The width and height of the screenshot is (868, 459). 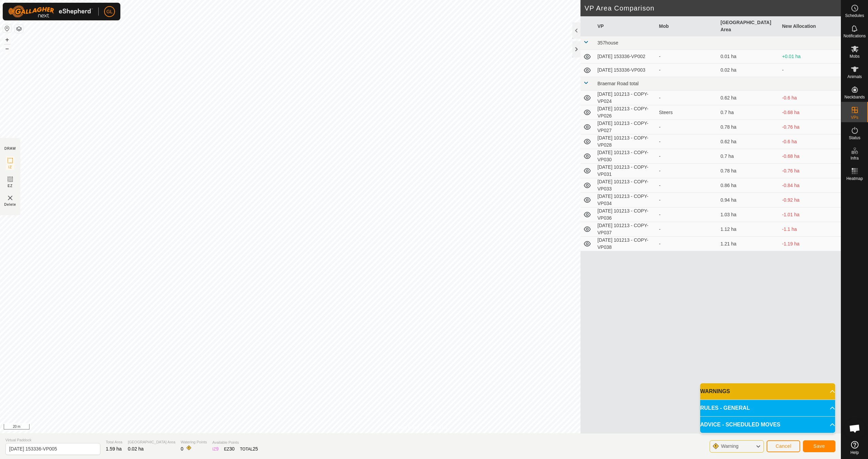 I want to click on a: Contact Us, so click(x=437, y=427).